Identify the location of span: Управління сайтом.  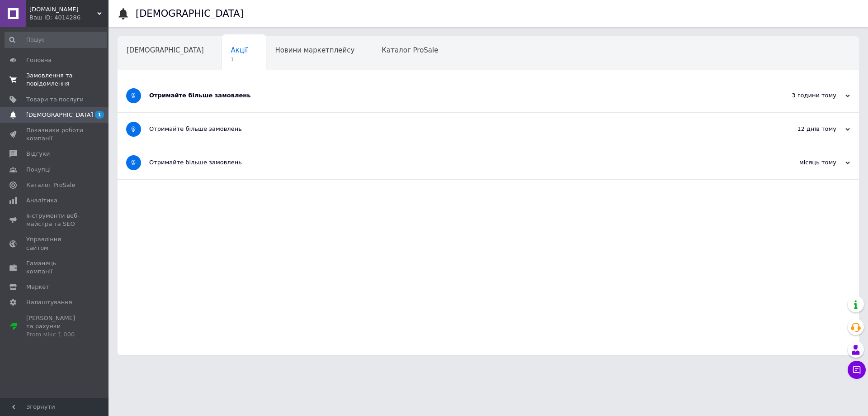
(55, 244).